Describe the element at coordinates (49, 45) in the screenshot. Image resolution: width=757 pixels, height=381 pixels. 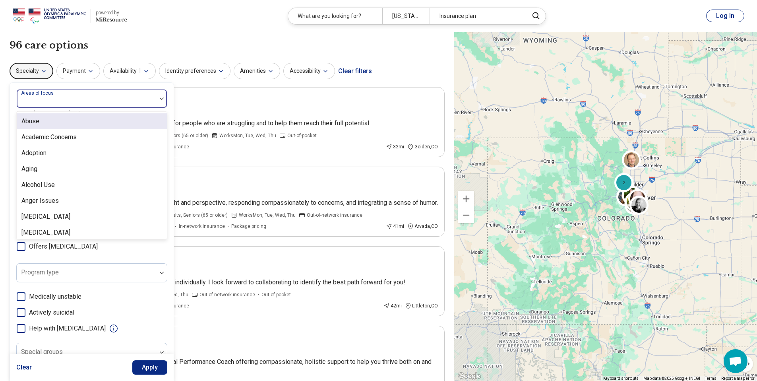
I see `h1: 96 care options` at that location.